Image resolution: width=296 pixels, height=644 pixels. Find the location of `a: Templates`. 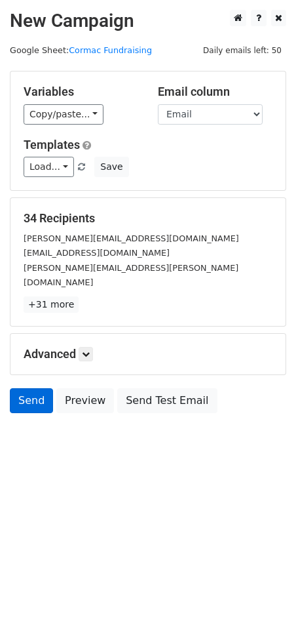

a: Templates is located at coordinates (52, 144).